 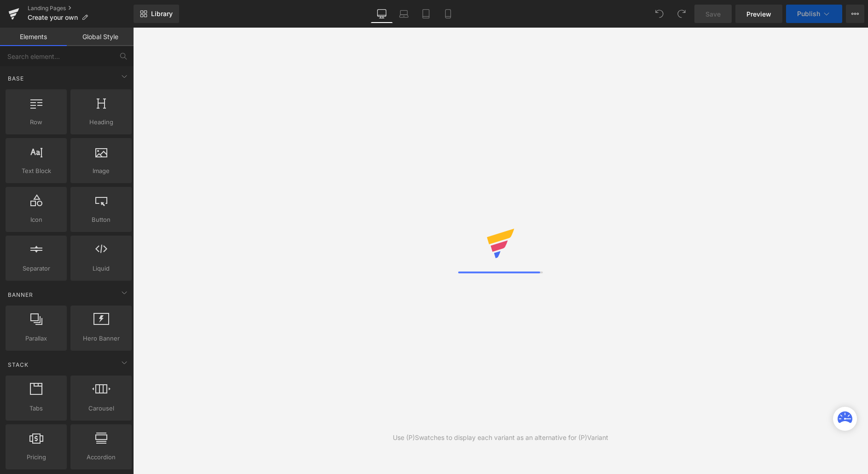 What do you see at coordinates (100, 37) in the screenshot?
I see `a: Global Style` at bounding box center [100, 37].